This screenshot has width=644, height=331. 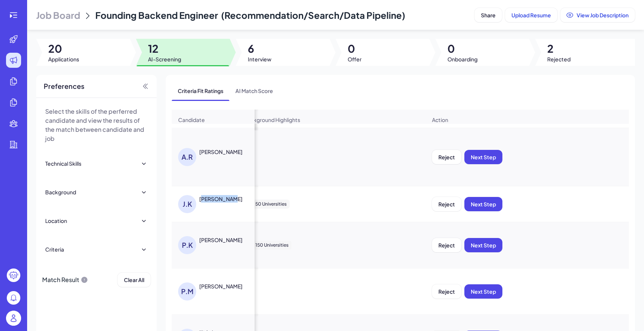 What do you see at coordinates (56, 221) in the screenshot?
I see `div: Location` at bounding box center [56, 221].